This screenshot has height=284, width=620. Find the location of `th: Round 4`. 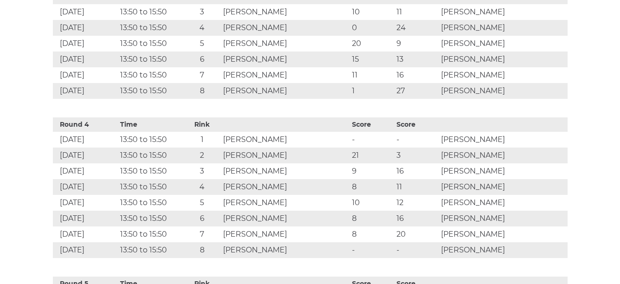

th: Round 4 is located at coordinates (85, 124).